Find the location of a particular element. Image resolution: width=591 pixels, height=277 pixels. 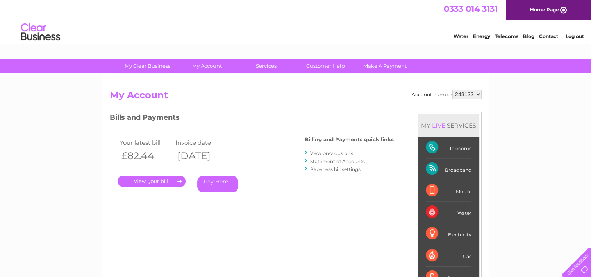

a: Telecoms is located at coordinates (507, 36).